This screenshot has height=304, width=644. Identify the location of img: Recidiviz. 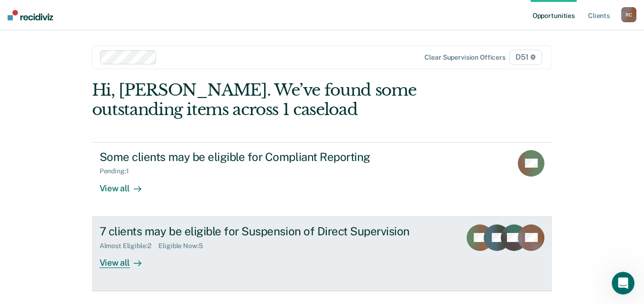
(30, 15).